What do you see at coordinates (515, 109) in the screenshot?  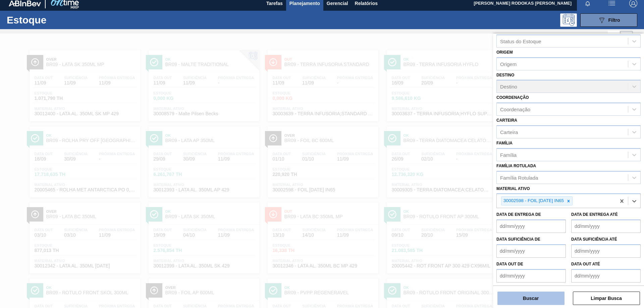 I see `div: Coordenação` at bounding box center [515, 109].